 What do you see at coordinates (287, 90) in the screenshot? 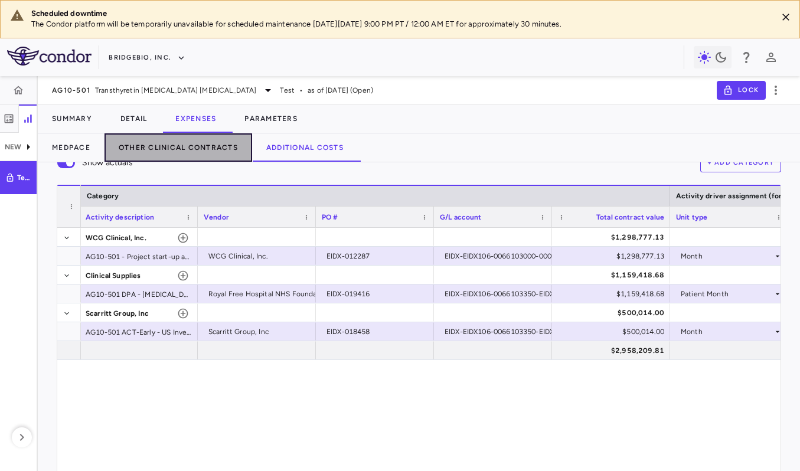
I see `span: Test` at bounding box center [287, 90].